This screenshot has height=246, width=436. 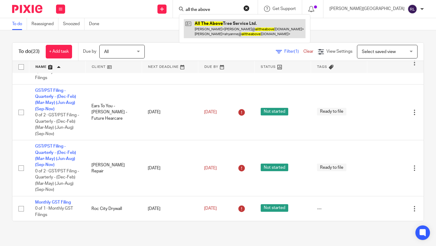 I want to click on span: (1), so click(x=296, y=51).